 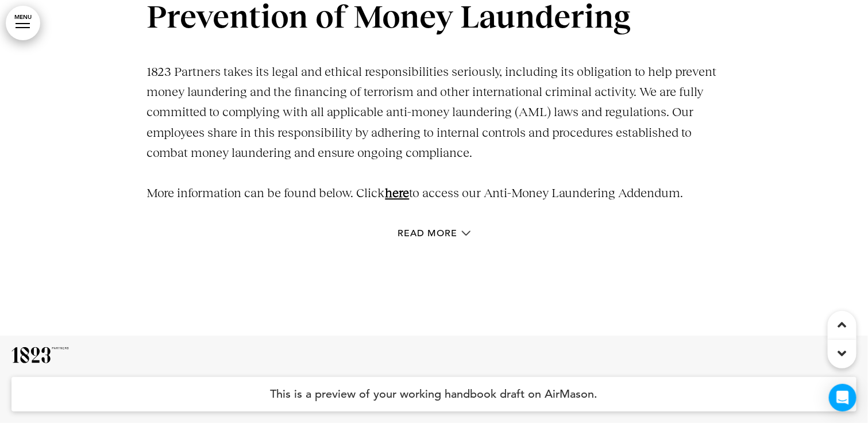 What do you see at coordinates (434, 16) in the screenshot?
I see `h1: Prevention of Money Laundering` at bounding box center [434, 16].